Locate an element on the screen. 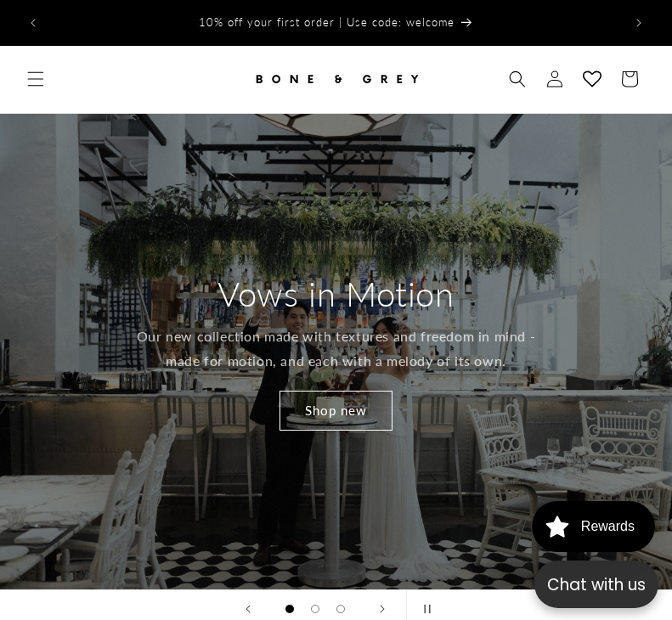  img: Bone and Grey Bridal is located at coordinates (336, 79).